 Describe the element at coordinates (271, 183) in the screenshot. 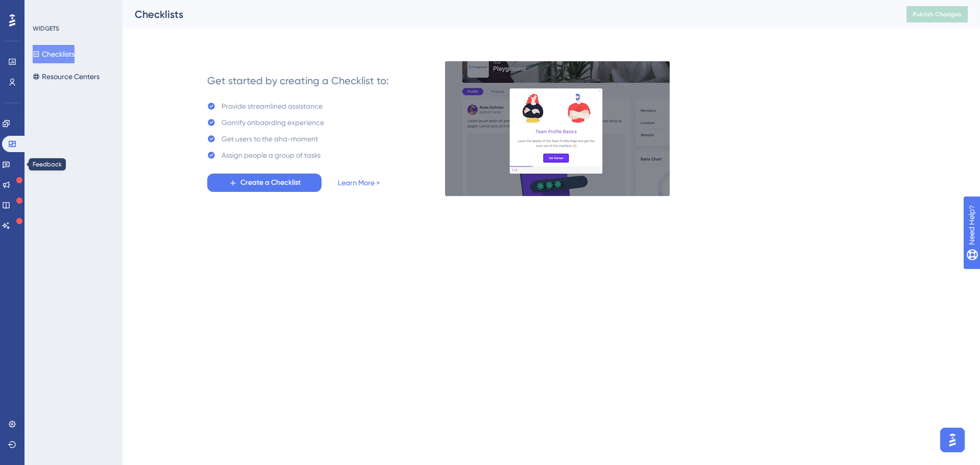

I see `span: Create a Checklist` at that location.